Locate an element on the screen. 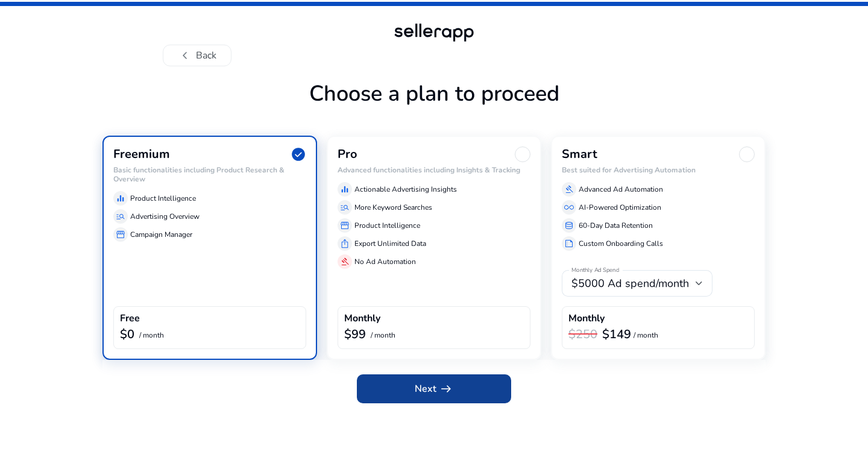  h6: Best suited for Advertising Automation is located at coordinates (658, 170).